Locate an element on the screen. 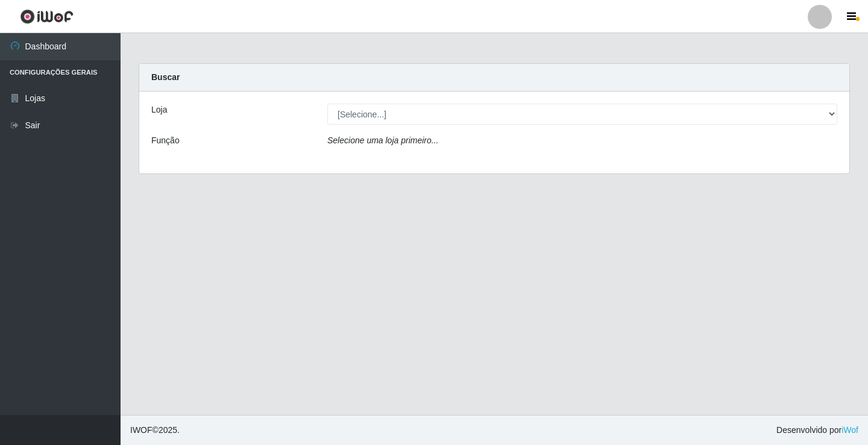 This screenshot has height=445, width=868. span: © 2025 . is located at coordinates (155, 430).